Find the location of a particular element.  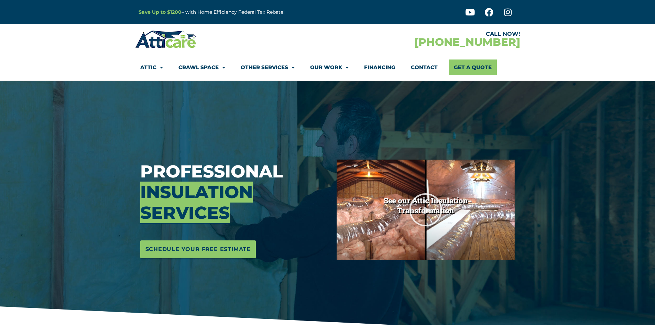

a: Attic is located at coordinates (152, 67).